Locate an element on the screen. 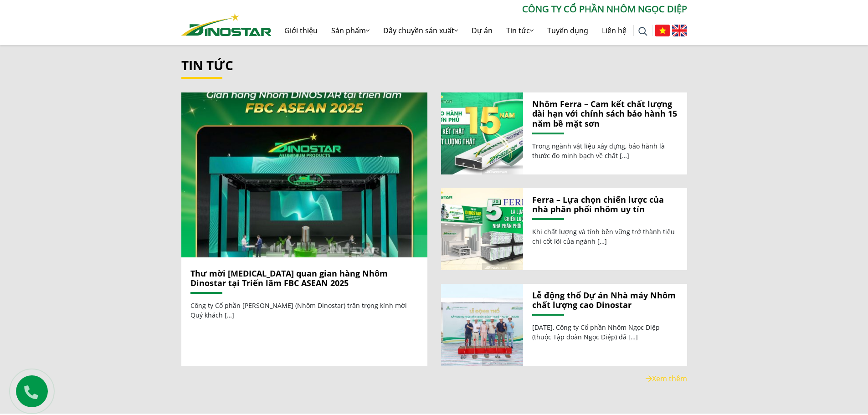  img: Ferra – Lựa chọn chiến lược của nhà phân phối nhôm uy tín is located at coordinates (481, 229).